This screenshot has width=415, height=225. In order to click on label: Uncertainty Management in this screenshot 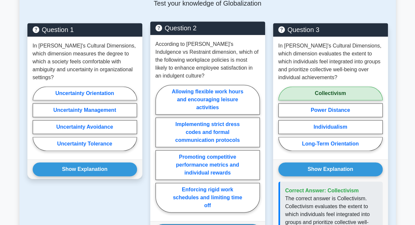, I will do `click(85, 110)`.